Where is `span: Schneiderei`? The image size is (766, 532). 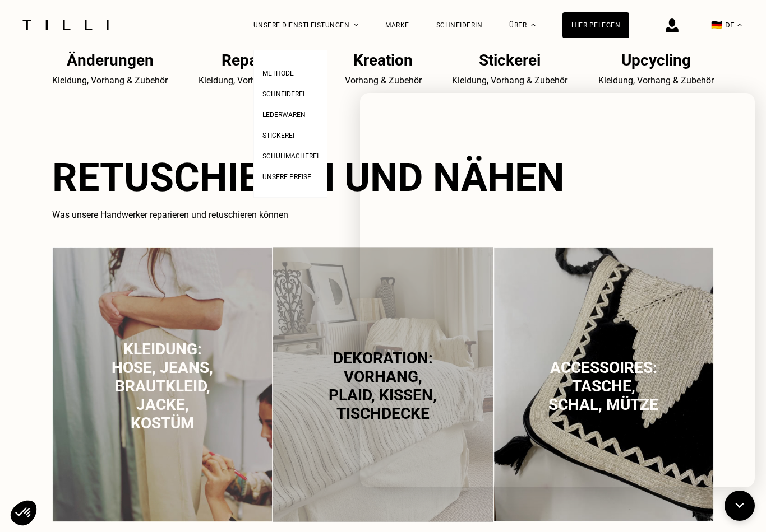 span: Schneiderei is located at coordinates (283, 94).